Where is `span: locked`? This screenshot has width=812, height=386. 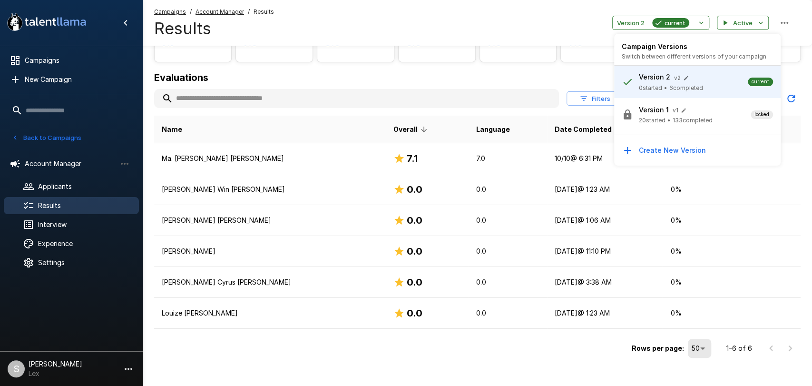 span: locked is located at coordinates (761, 115).